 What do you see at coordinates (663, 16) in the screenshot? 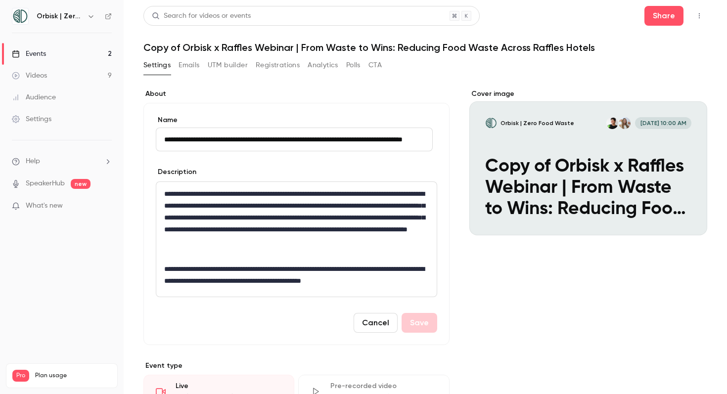
I see `button: Share` at bounding box center [663, 16].